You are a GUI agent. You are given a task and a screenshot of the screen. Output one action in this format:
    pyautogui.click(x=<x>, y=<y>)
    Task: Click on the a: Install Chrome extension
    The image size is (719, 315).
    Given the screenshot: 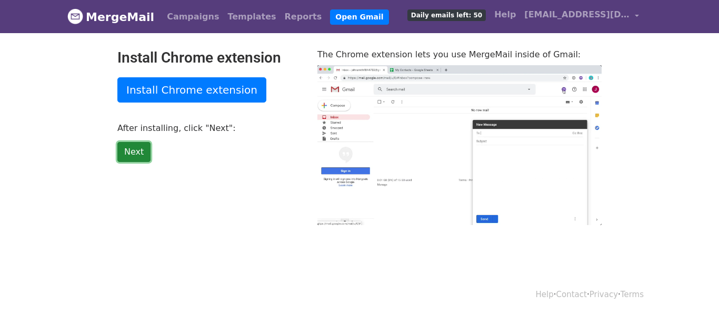 What is the action you would take?
    pyautogui.click(x=192, y=90)
    